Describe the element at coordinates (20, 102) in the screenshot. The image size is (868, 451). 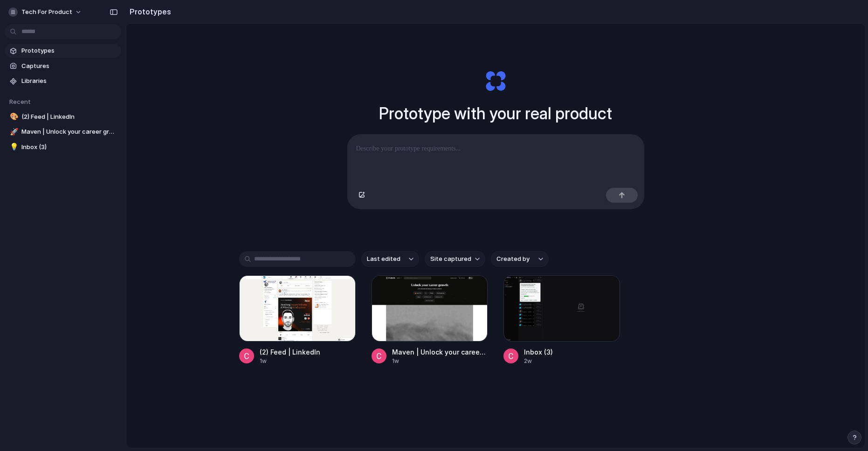
I see `span: Recent` at that location.